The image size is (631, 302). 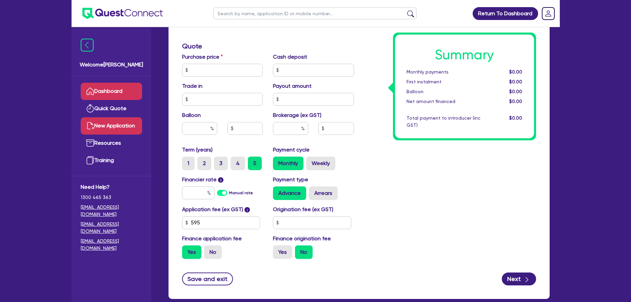 I want to click on div: Net amount financed, so click(x=444, y=101).